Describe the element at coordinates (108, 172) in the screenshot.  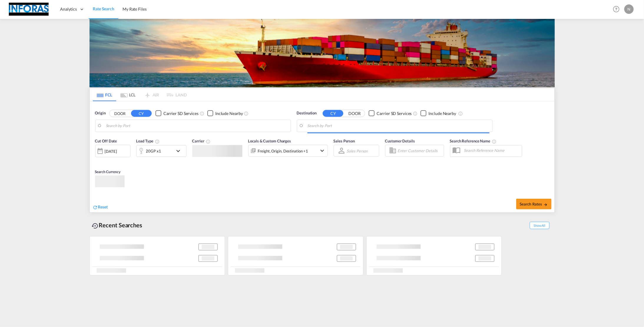
I see `span: Search Currency` at that location.